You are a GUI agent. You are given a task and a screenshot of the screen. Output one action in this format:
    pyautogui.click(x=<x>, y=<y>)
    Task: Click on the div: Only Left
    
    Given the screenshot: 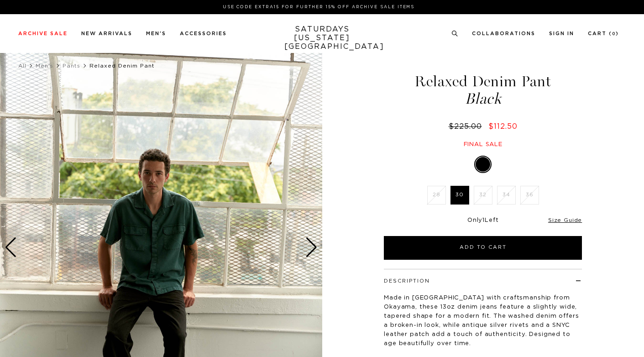 What is the action you would take?
    pyautogui.click(x=483, y=221)
    